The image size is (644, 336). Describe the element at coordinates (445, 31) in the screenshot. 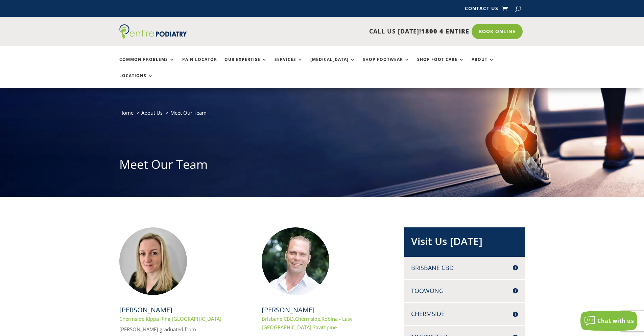

I see `span: 1800 4 ENTIRE` at that location.